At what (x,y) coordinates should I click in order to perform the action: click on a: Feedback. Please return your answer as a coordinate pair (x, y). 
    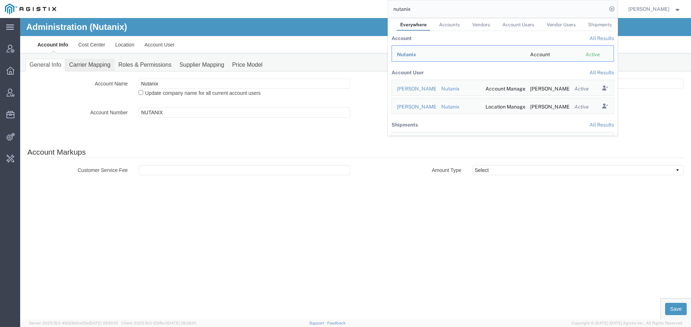
    Looking at the image, I should click on (336, 323).